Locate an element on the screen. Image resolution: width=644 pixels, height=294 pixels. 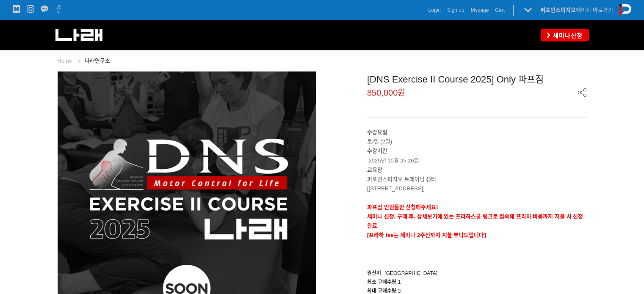
a: Login is located at coordinates (434, 10).